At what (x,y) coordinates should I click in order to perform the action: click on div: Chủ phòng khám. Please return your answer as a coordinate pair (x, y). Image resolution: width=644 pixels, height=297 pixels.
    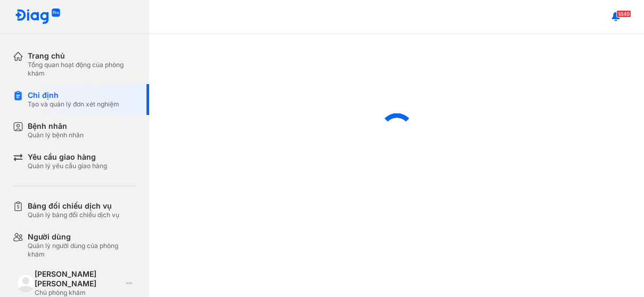
    Looking at the image, I should click on (79, 293).